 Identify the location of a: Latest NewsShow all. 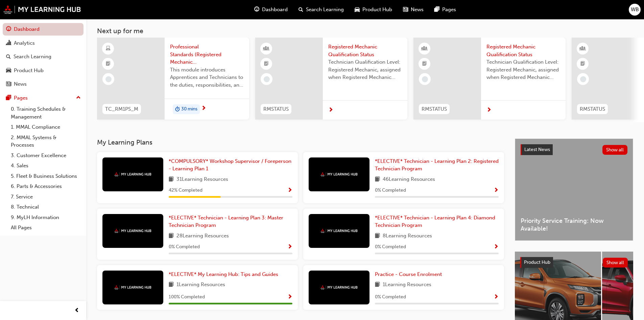
(574, 150).